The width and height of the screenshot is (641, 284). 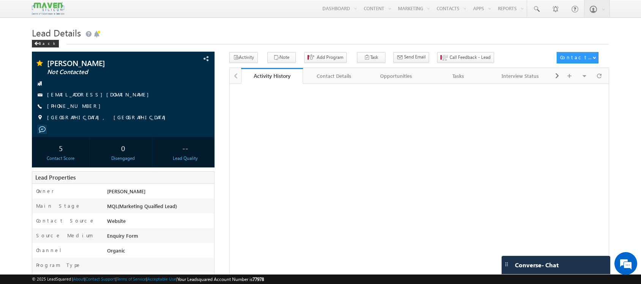 What do you see at coordinates (60, 158) in the screenshot?
I see `div: Contact Score` at bounding box center [60, 158].